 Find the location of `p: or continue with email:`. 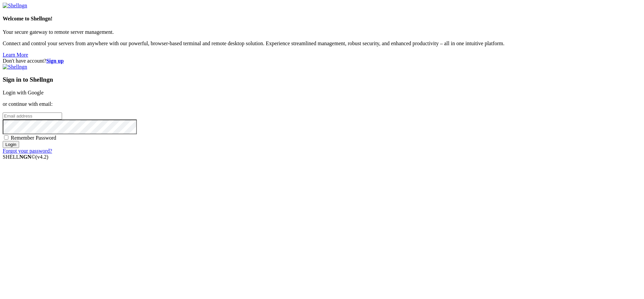

p: or continue with email: is located at coordinates (322, 104).